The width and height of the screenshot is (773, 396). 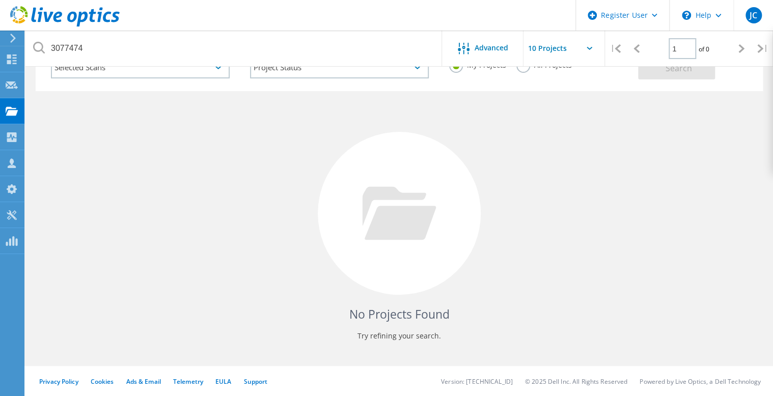 What do you see at coordinates (102, 381) in the screenshot?
I see `a: Cookies` at bounding box center [102, 381].